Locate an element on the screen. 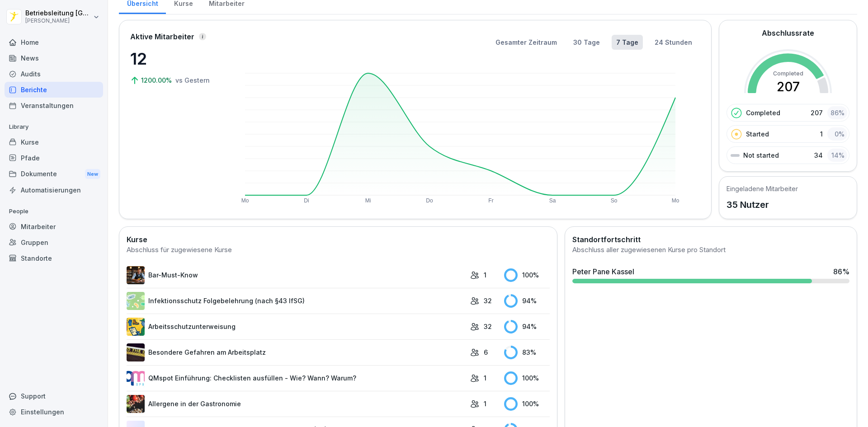 The image size is (868, 427). div: Standorte is located at coordinates (54, 258).